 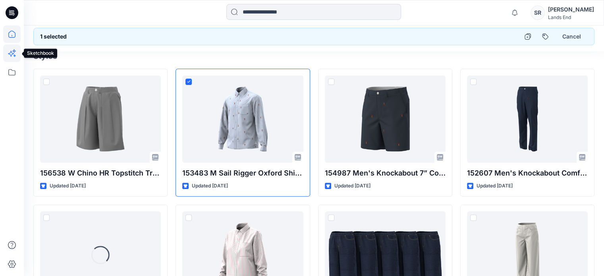 I want to click on p: 156538 W Chino HR Topstitch Trouser 10 Shorts, so click(x=101, y=173).